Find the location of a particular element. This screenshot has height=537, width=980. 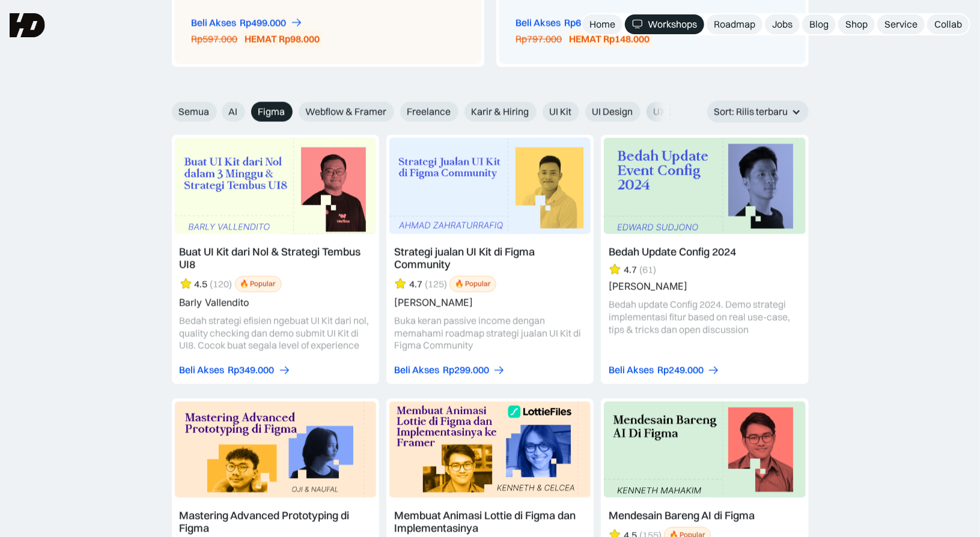

a: Jobs is located at coordinates (782, 24).